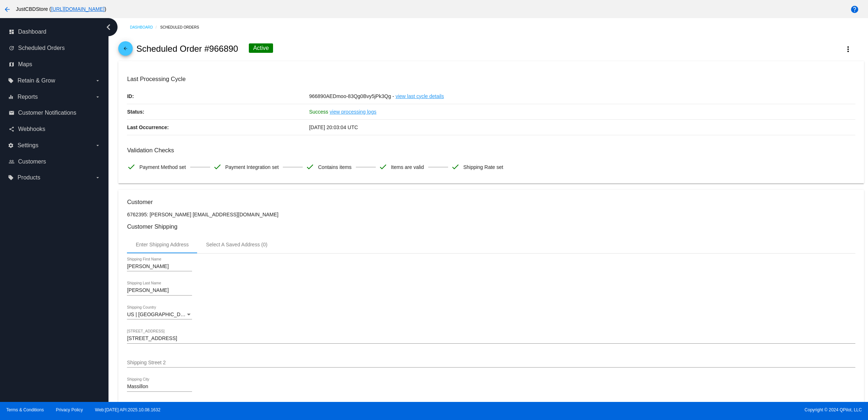 Image resolution: width=868 pixels, height=420 pixels. What do you see at coordinates (32, 162) in the screenshot?
I see `span: Customers` at bounding box center [32, 162].